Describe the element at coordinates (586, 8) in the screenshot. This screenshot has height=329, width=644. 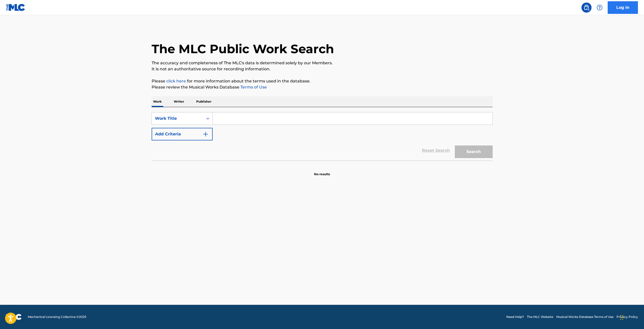
I see `img: search` at that location.